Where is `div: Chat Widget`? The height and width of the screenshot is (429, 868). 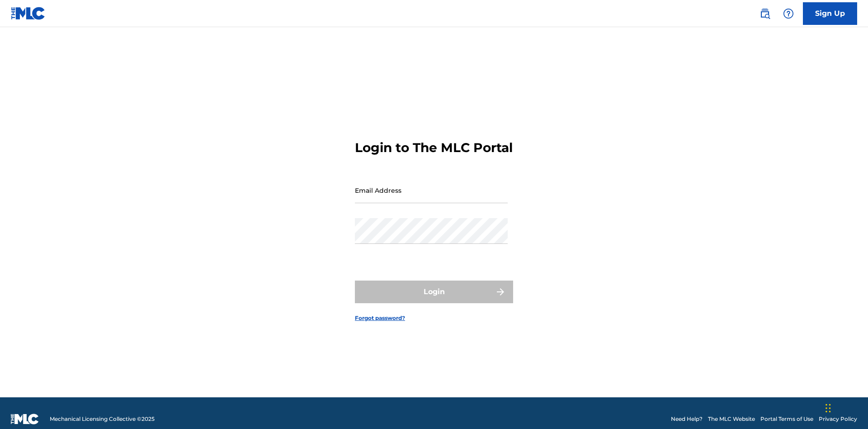
div: Chat Widget is located at coordinates (845, 407).